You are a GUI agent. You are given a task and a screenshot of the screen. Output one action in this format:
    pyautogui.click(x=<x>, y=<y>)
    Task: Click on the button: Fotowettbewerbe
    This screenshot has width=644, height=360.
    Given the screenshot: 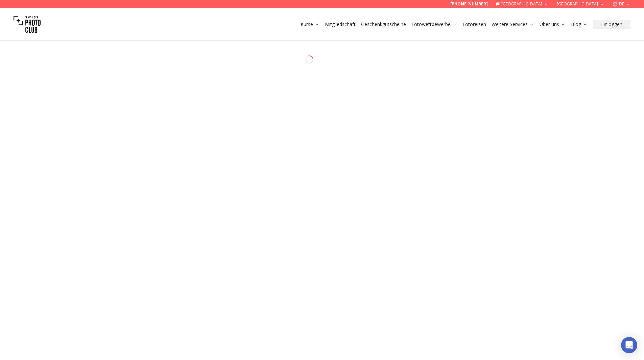 What is the action you would take?
    pyautogui.click(x=434, y=24)
    